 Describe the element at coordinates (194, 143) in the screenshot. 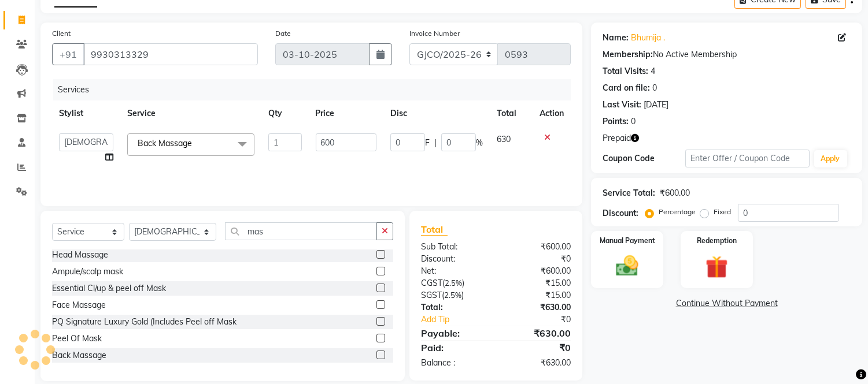

I see `a: x` at that location.